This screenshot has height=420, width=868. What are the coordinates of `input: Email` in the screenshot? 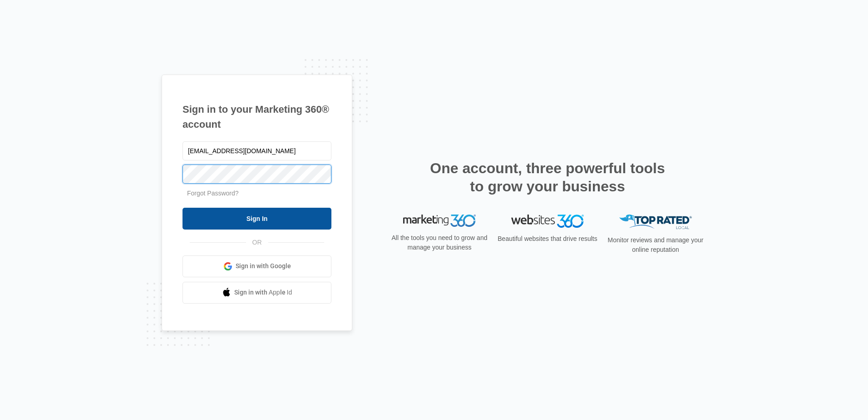 It's located at (257, 151).